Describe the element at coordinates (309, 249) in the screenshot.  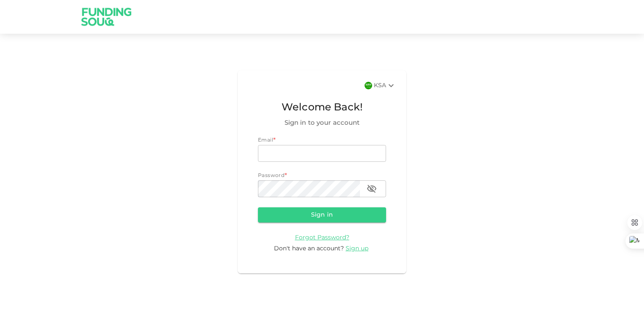
I see `span: Don't have an account?` at that location.